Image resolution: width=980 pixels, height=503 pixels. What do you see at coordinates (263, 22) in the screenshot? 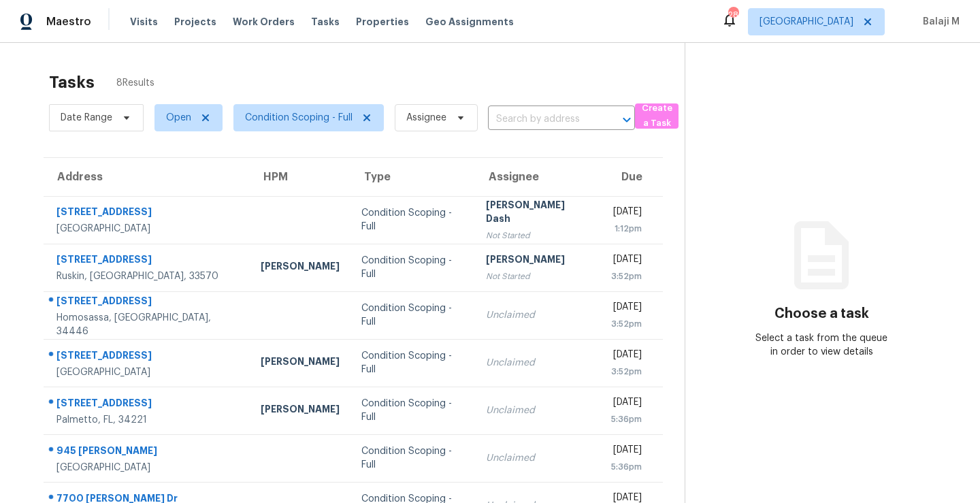
I see `span: Work Orders` at bounding box center [263, 22].